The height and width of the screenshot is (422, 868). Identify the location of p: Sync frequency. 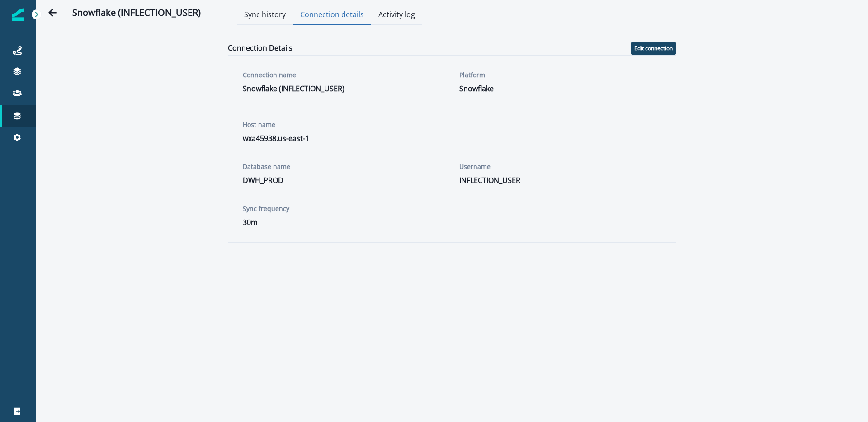
(266, 209).